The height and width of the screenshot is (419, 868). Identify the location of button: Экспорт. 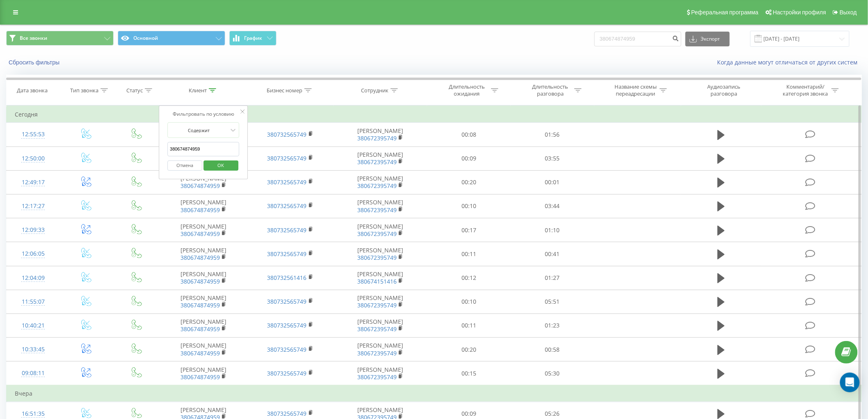
(708, 39).